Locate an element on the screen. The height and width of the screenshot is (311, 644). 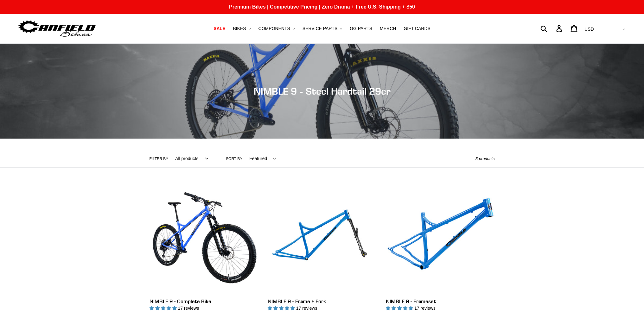
a: GIFT CARDS is located at coordinates (417, 28).